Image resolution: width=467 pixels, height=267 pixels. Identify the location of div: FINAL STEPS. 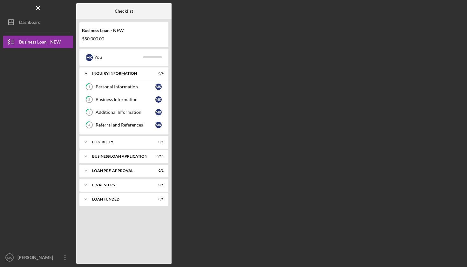
(120, 185).